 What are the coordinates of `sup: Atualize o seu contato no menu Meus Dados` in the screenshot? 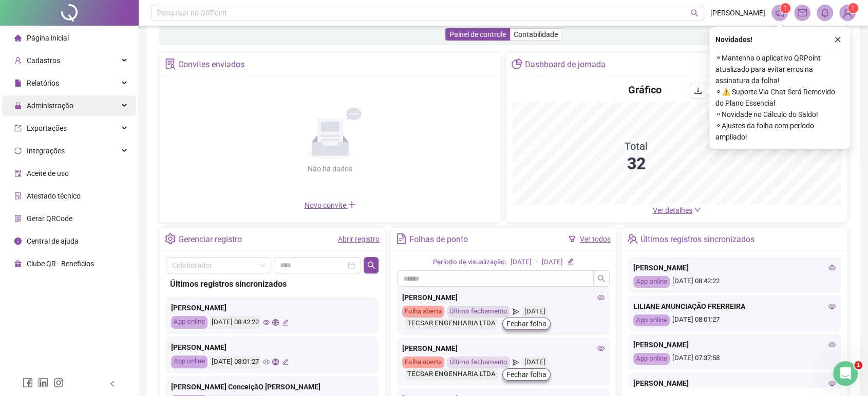 It's located at (853, 8).